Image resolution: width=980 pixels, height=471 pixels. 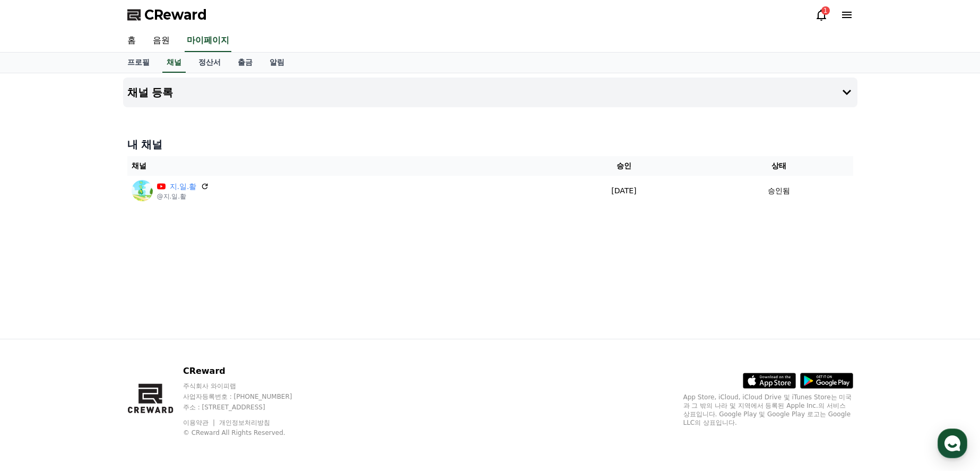 What do you see at coordinates (210, 63) in the screenshot?
I see `a: 정산서` at bounding box center [210, 63].